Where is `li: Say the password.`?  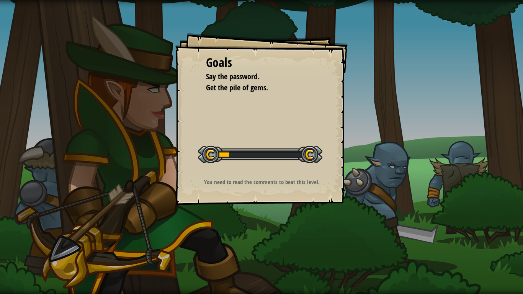
li: Say the password. is located at coordinates (256, 77).